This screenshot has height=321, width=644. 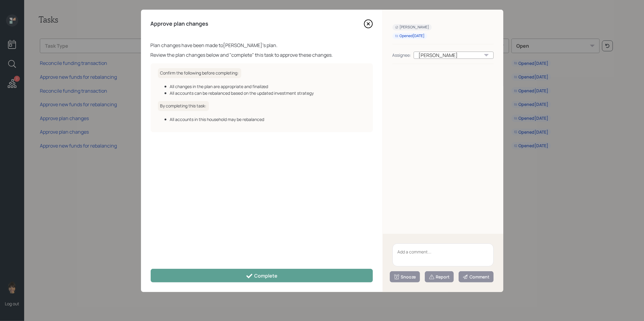 I want to click on h6: Confirm the following before completing:, so click(x=200, y=73).